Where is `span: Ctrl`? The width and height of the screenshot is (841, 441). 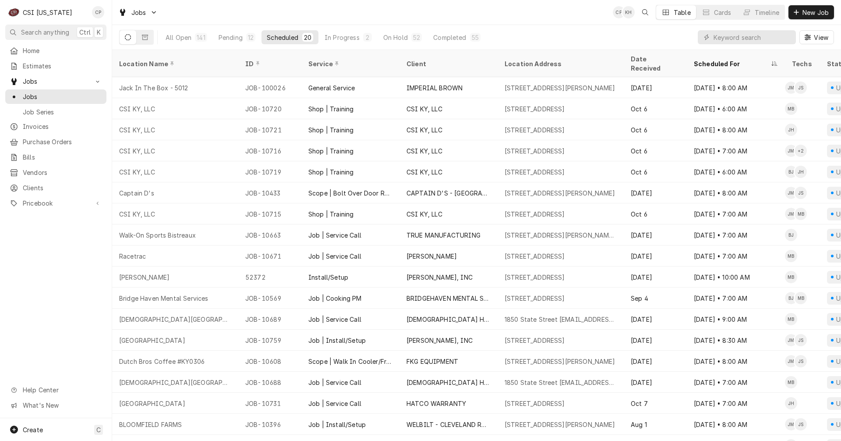
span: Ctrl is located at coordinates (85, 32).